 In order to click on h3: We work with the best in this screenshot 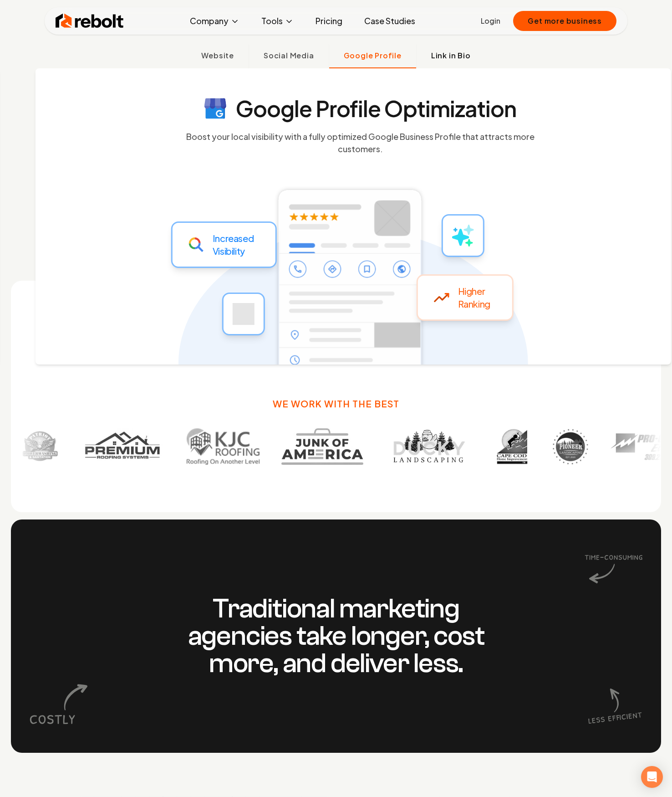, I will do `click(336, 404)`.